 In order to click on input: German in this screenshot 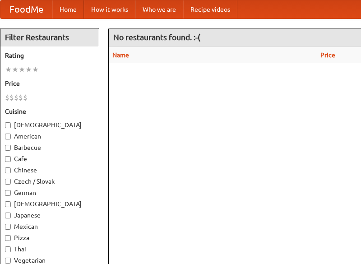, I will do `click(8, 193)`.